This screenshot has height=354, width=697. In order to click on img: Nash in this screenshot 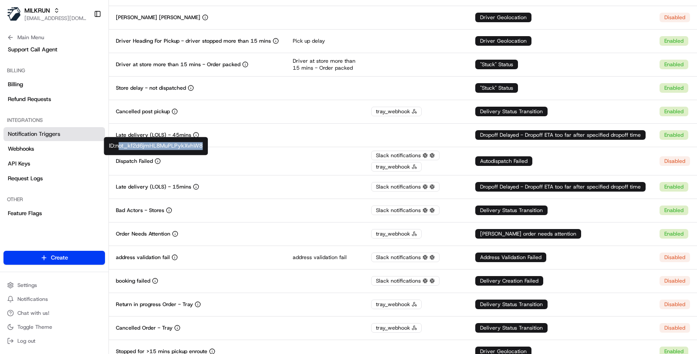, I will do `click(17, 17)`.